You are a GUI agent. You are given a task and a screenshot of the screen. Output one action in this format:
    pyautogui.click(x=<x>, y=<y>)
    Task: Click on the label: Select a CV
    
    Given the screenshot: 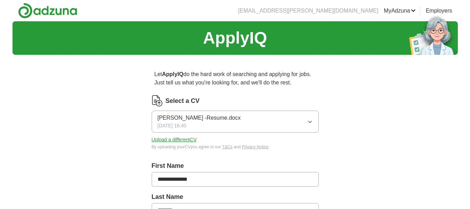 What is the action you would take?
    pyautogui.click(x=183, y=101)
    